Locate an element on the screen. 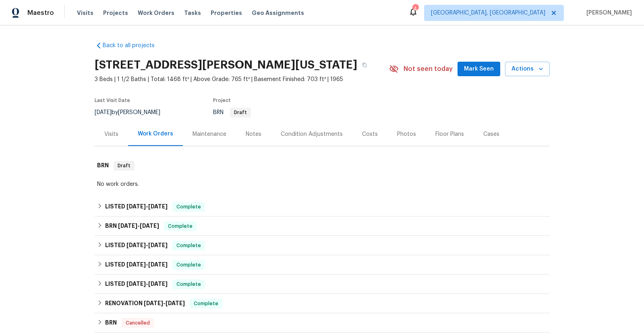  div: Cases is located at coordinates (492, 134).